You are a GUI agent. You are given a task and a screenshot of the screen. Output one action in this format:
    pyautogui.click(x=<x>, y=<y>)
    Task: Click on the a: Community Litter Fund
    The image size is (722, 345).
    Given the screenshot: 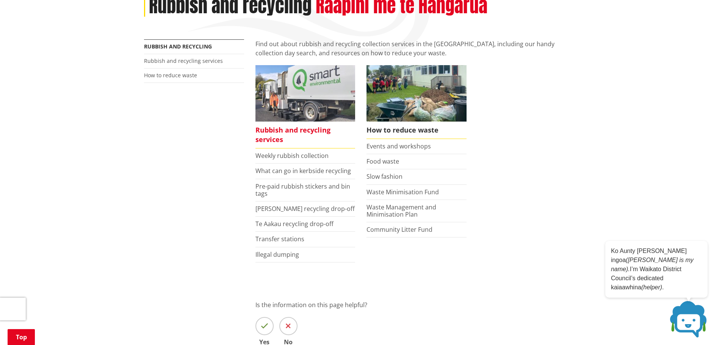 What is the action you would take?
    pyautogui.click(x=400, y=230)
    